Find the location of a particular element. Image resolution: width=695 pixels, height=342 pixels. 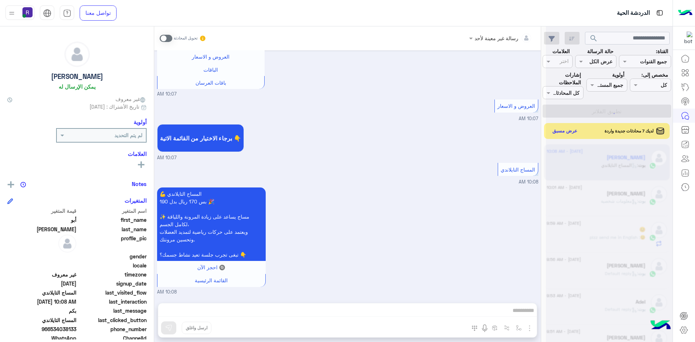

span: last_name is located at coordinates (112, 229).